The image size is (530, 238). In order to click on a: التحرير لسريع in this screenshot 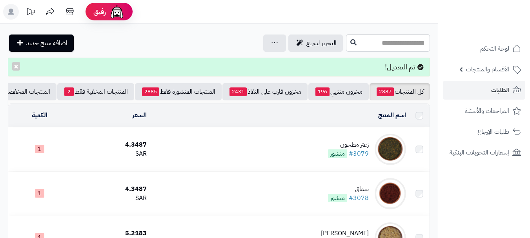, I will do `click(315, 43)`.